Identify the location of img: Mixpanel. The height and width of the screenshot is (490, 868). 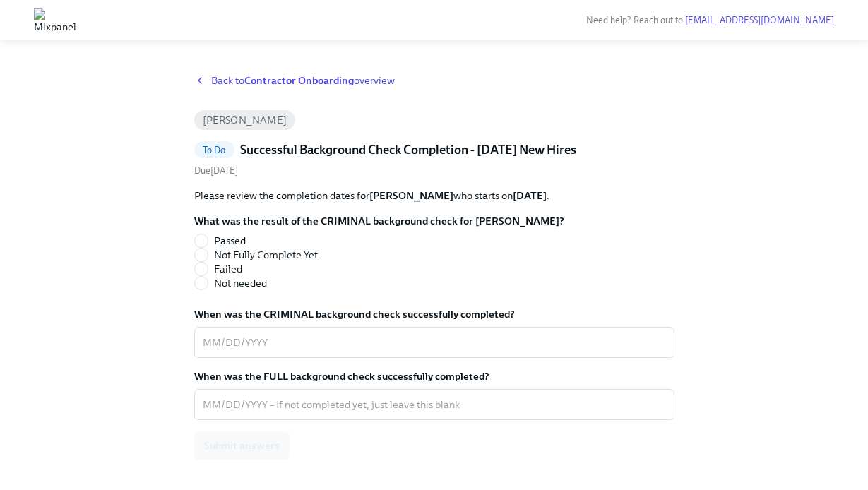
(55, 19).